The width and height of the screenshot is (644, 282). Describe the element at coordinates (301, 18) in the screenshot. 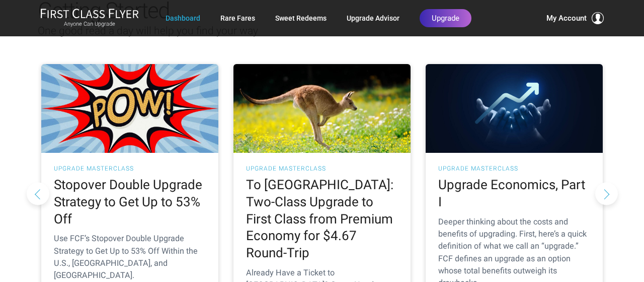

I see `a: Sweet Redeems` at that location.